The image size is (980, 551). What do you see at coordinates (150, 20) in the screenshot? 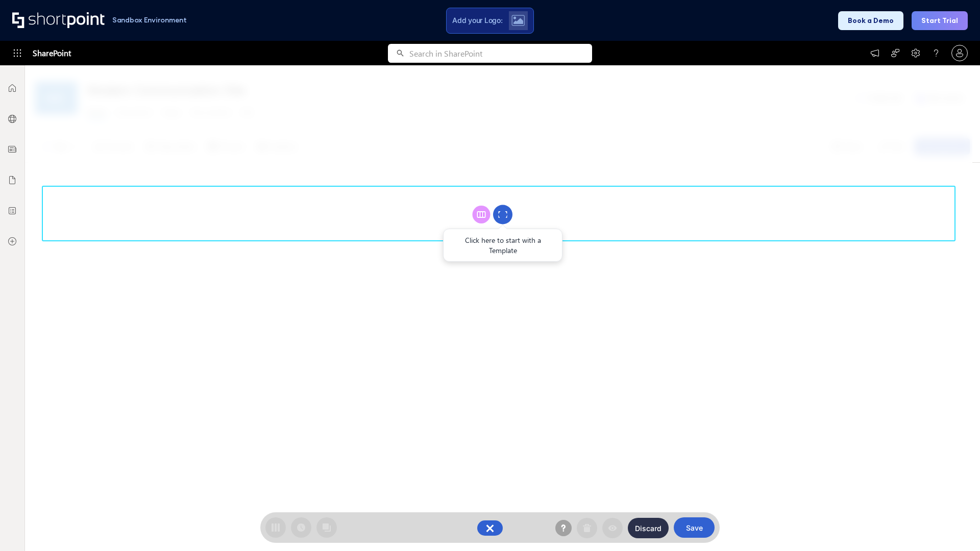
I see `h1: Sandbox Environment` at bounding box center [150, 20].